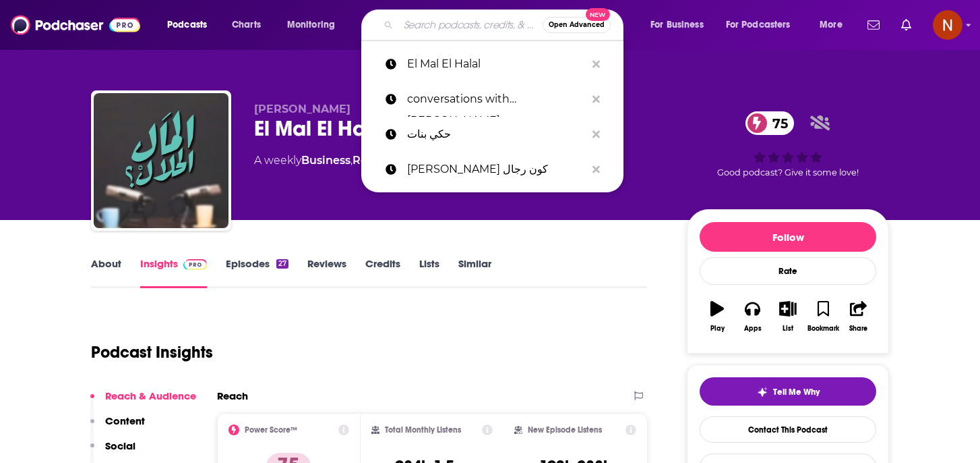 This screenshot has width=980, height=463. I want to click on div: 27, so click(282, 264).